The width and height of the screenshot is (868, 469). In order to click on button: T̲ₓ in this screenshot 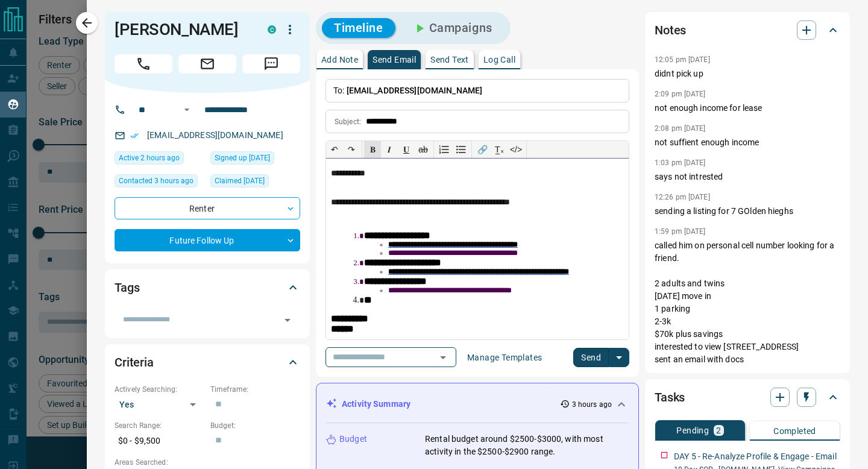, I will do `click(499, 150)`.